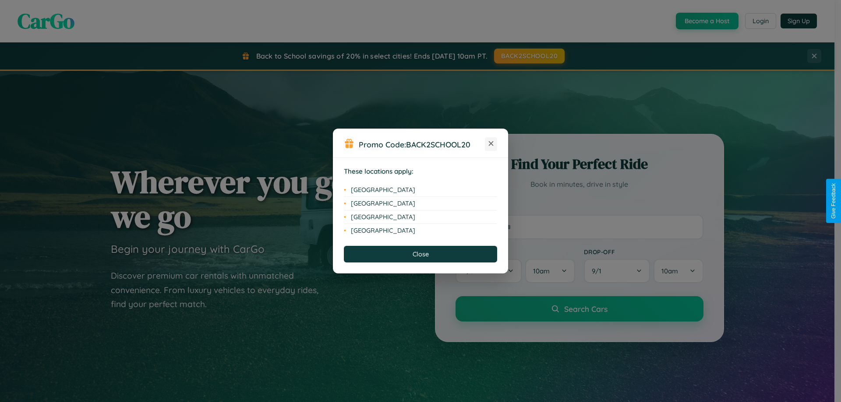 Image resolution: width=841 pixels, height=402 pixels. What do you see at coordinates (438, 145) in the screenshot?
I see `b: BACK2SCHOOL20` at bounding box center [438, 145].